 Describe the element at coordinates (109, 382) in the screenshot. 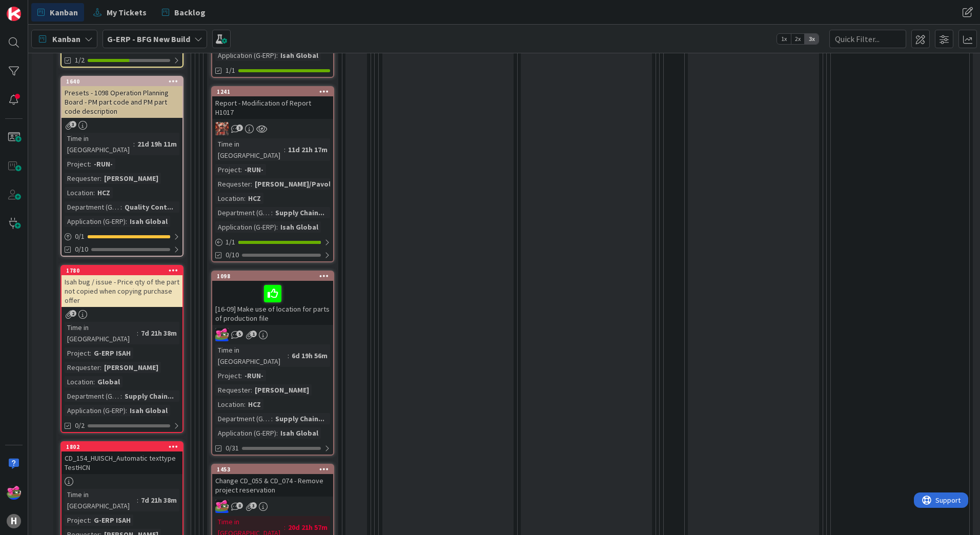

I see `div: Global` at that location.